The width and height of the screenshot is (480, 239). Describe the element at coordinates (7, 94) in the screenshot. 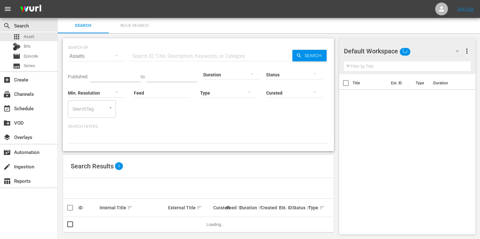

I see `span: Channels` at that location.